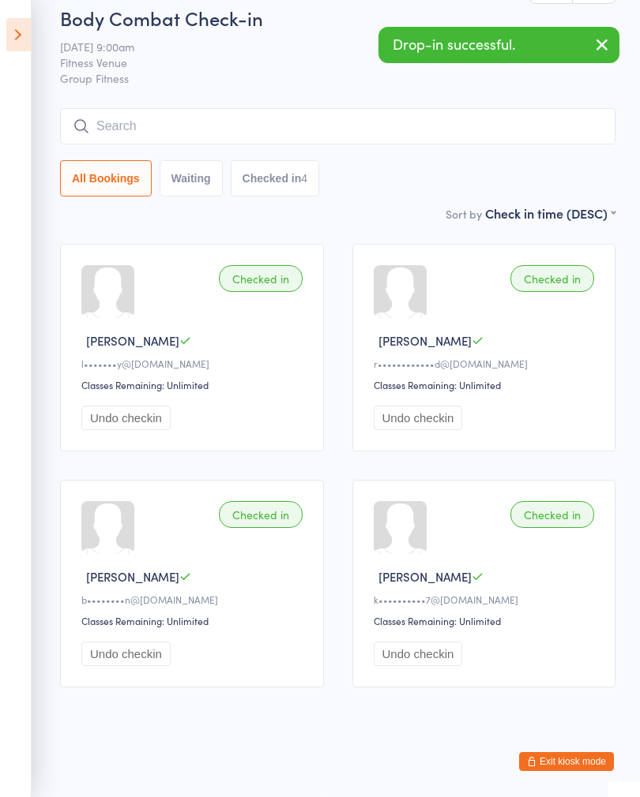 This screenshot has height=797, width=640. What do you see at coordinates (191, 178) in the screenshot?
I see `button: Waiting` at bounding box center [191, 178].